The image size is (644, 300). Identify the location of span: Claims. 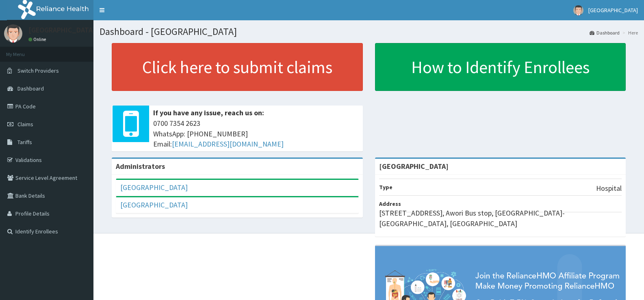
(25, 124).